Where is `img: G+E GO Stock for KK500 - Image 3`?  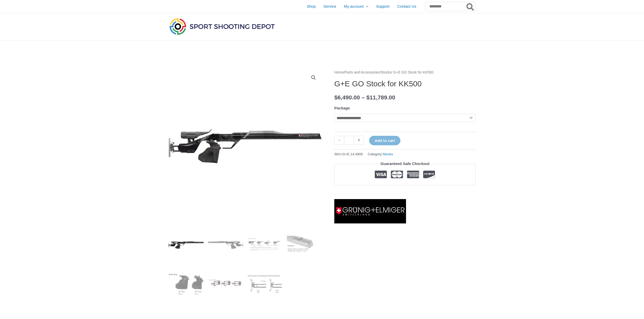
img: G+E GO Stock for KK500 - Image 3 is located at coordinates (265, 245).